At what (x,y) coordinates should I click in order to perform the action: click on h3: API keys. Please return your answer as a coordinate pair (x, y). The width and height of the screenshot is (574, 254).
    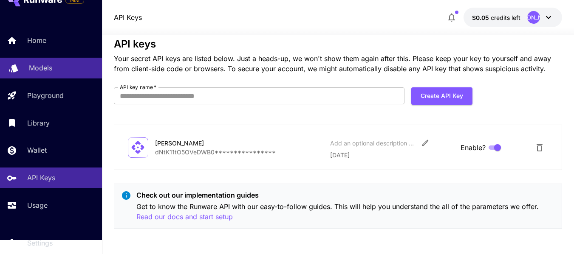
    Looking at the image, I should click on (338, 44).